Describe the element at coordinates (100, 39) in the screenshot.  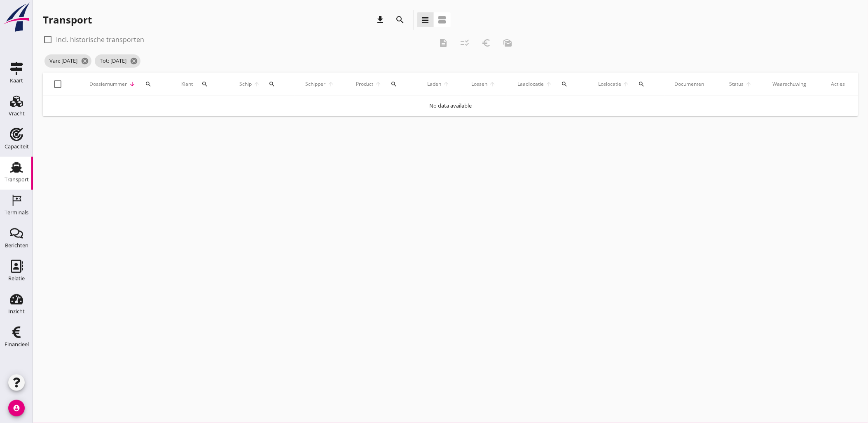
I see `label: Incl. historische transporten` at that location.